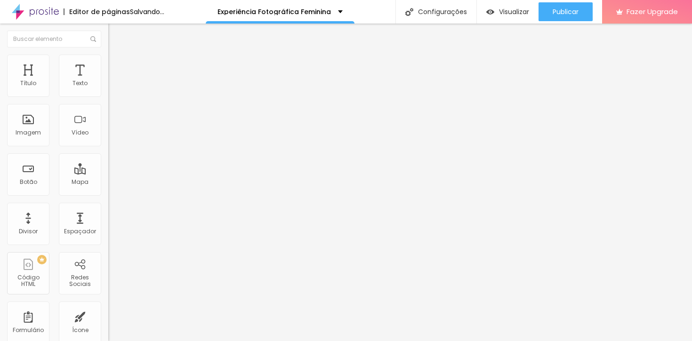  Describe the element at coordinates (514, 12) in the screenshot. I see `span: Visualizar` at that location.